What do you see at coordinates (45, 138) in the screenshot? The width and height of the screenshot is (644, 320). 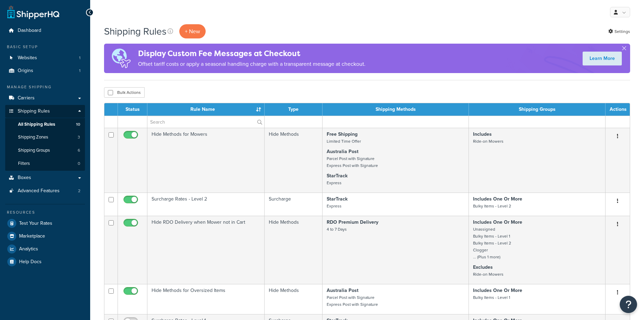 I see `li: Shipping Rules` at bounding box center [45, 138].